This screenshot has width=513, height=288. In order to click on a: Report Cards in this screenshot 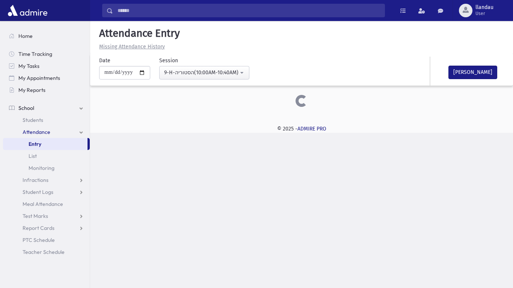, I will do `click(46, 228)`.